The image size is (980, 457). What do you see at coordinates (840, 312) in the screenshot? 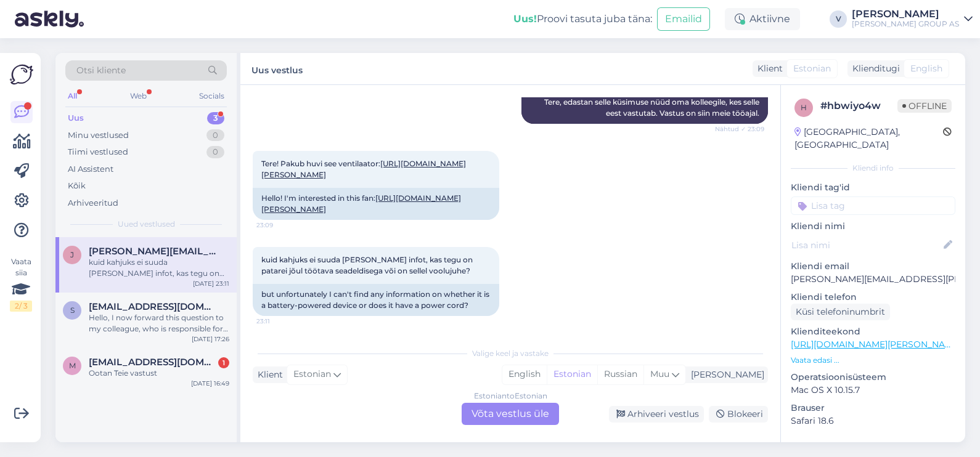
I see `div: Küsi telefoninumbrit` at bounding box center [840, 312].